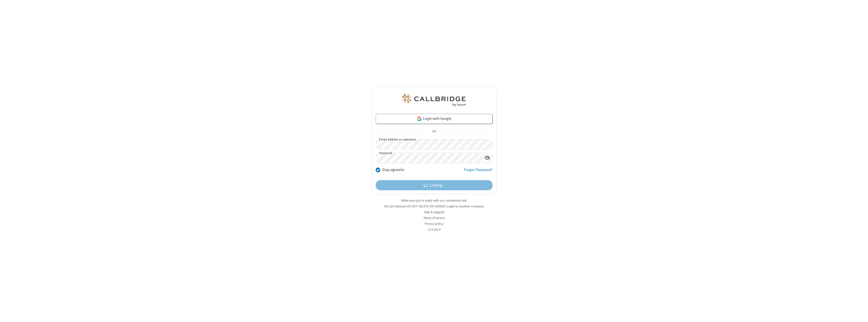 Image resolution: width=868 pixels, height=322 pixels. Describe the element at coordinates (478, 172) in the screenshot. I see `a: Forgot Password?` at that location.